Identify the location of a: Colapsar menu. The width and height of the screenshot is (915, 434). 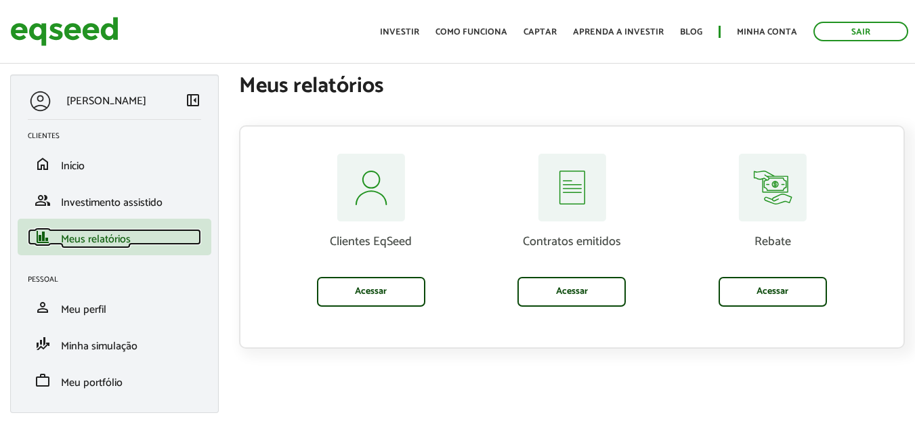
(193, 102).